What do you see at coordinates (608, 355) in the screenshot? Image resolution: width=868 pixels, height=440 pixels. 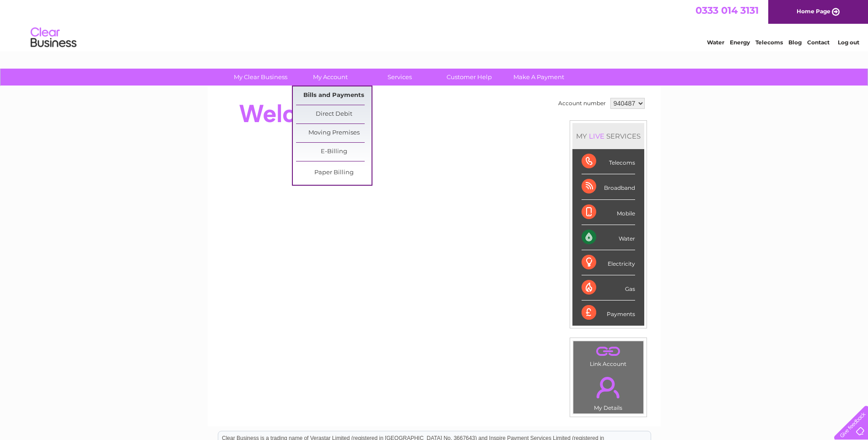 I see `td: Link Account` at bounding box center [608, 355].